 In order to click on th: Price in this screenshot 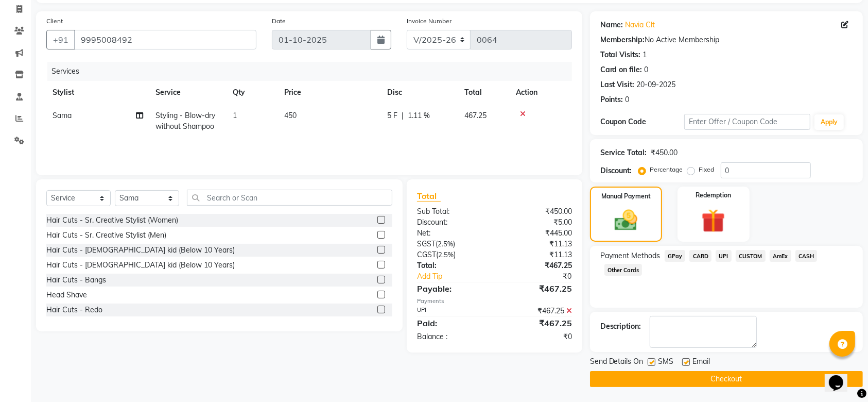, I will do `click(330, 92)`.